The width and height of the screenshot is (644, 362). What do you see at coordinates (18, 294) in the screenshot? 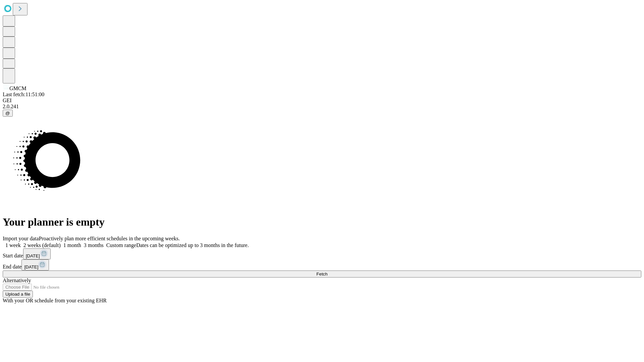
I see `button: Upload a file` at bounding box center [18, 294].